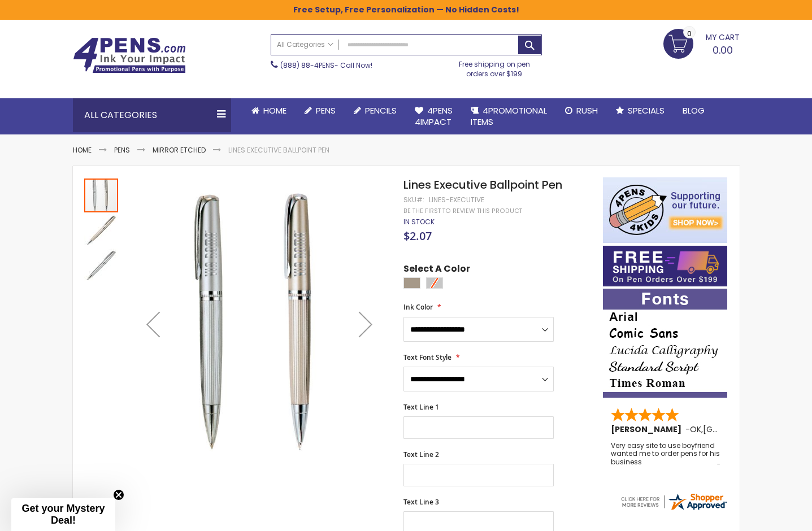  Describe the element at coordinates (665, 266) in the screenshot. I see `img: Free shipping on orders over $199` at that location.